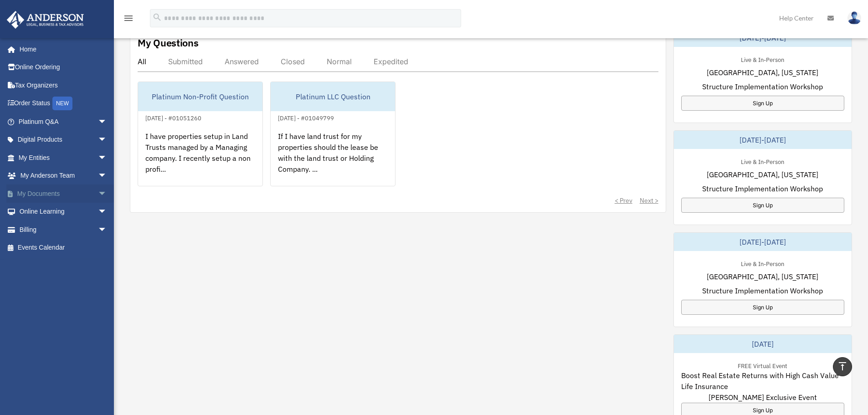 The image size is (868, 415). What do you see at coordinates (168, 43) in the screenshot?
I see `div: My Questions` at bounding box center [168, 43].